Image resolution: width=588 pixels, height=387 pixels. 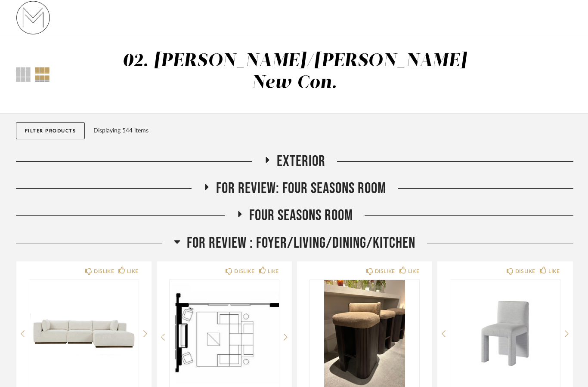 I want to click on button: Filter Products, so click(x=50, y=131).